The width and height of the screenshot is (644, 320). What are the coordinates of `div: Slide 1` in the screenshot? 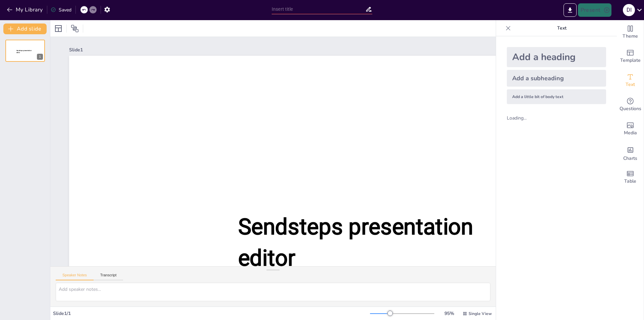 It's located at (339, 50).